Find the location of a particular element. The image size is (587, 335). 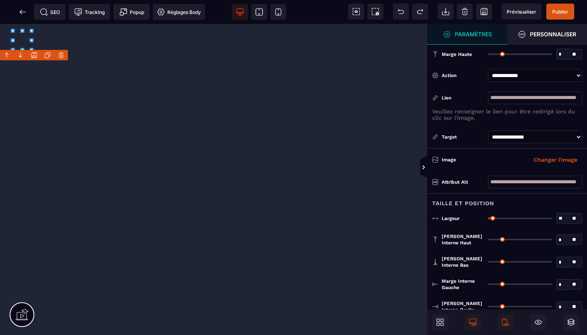

span: Largeur is located at coordinates (451, 218).